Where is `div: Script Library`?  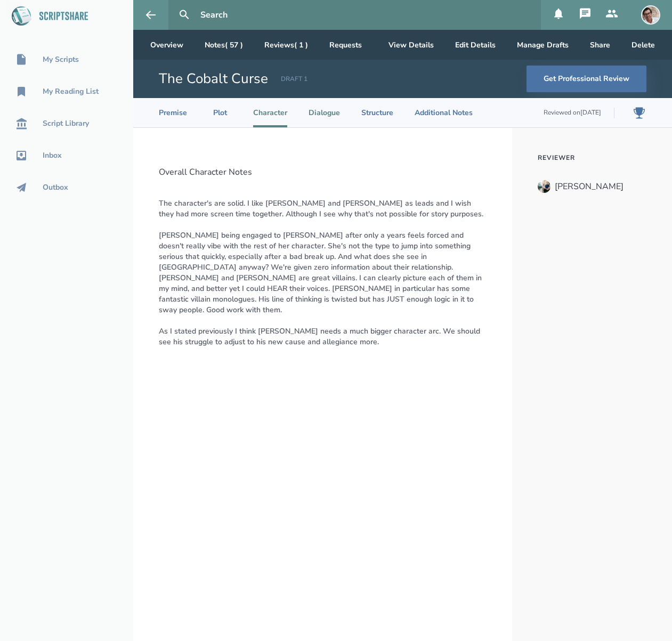
div: Script Library is located at coordinates (66, 124).